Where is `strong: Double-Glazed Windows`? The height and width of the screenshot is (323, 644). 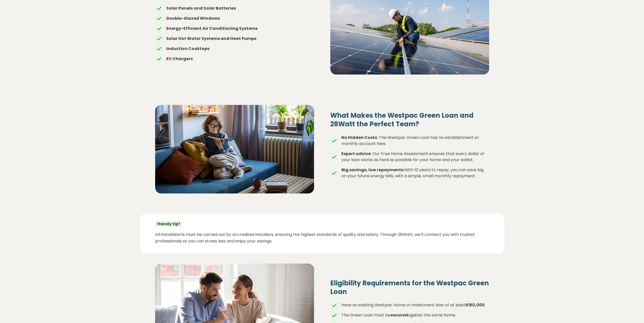
strong: Double-Glazed Windows is located at coordinates (193, 18).